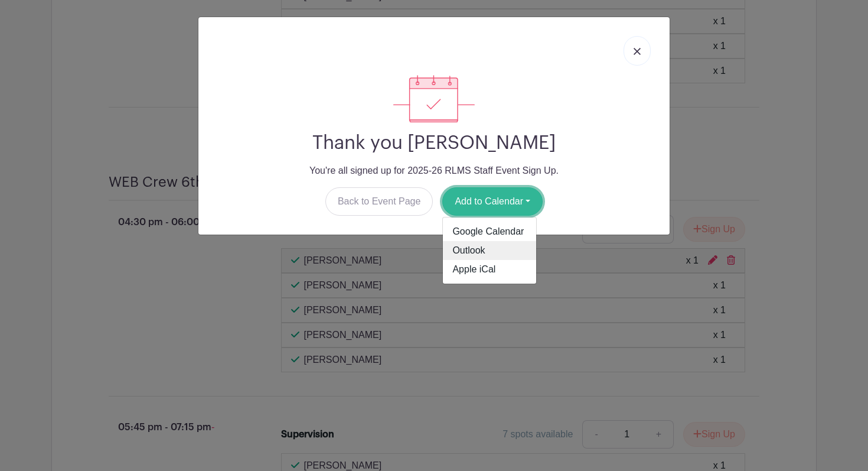  What do you see at coordinates (490, 270) in the screenshot?
I see `a: Apple iCal` at bounding box center [490, 270].